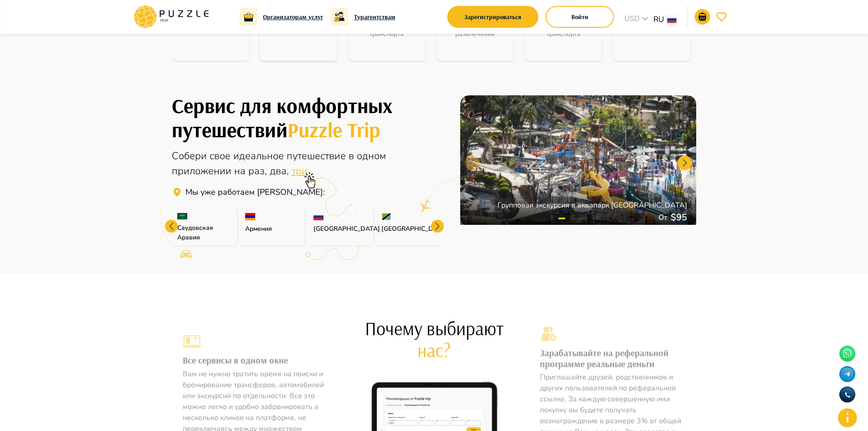 This screenshot has height=431, width=868. Describe the element at coordinates (204, 232) in the screenshot. I see `p: Саудовская Аравия` at that location.